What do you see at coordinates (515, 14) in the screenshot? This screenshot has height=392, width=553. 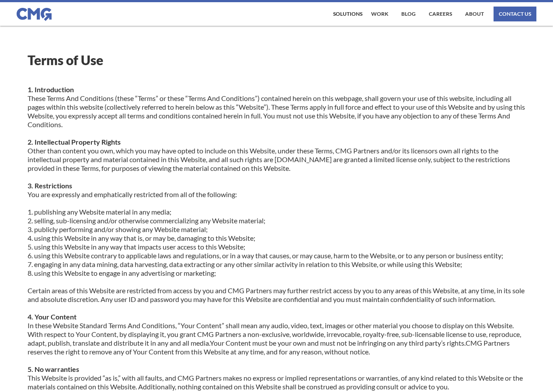 I see `div: contact us` at bounding box center [515, 14].